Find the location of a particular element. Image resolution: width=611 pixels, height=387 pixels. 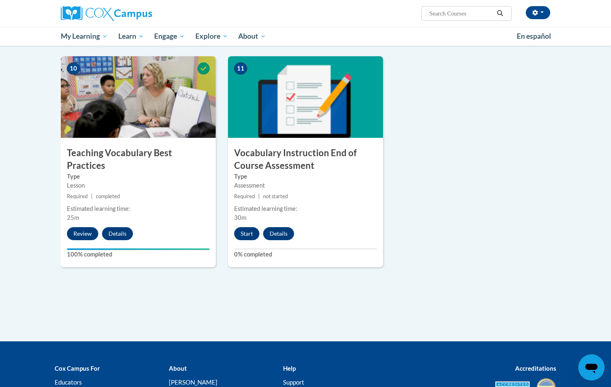

b: Help is located at coordinates (289, 368).